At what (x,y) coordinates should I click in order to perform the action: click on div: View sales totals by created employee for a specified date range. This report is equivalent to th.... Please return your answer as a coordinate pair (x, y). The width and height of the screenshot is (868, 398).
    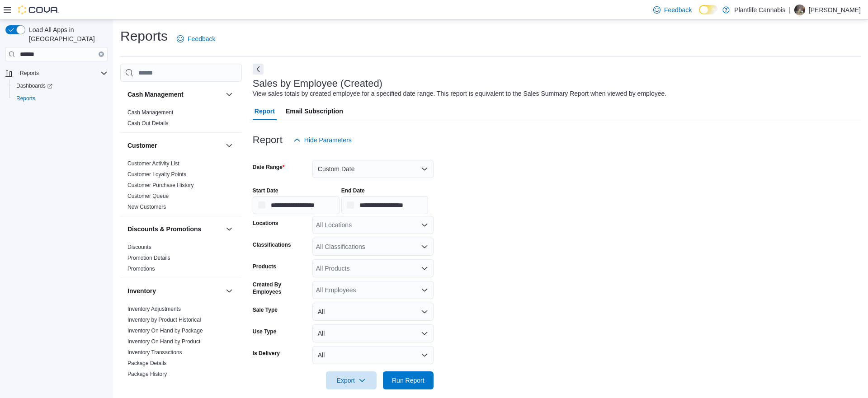
    Looking at the image, I should click on (459, 94).